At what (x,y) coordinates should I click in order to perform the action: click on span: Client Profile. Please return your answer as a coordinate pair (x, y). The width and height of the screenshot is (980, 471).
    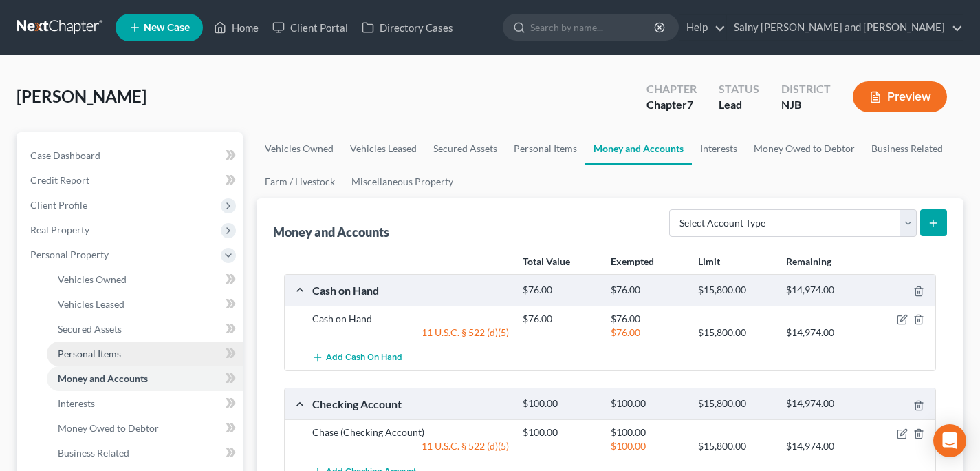
    Looking at the image, I should click on (59, 204).